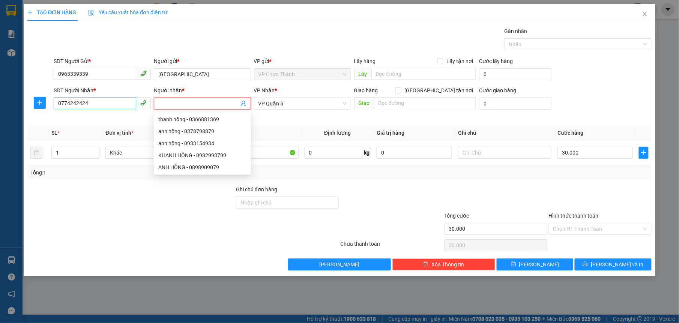  I want to click on div: 30.000, so click(97, 54).